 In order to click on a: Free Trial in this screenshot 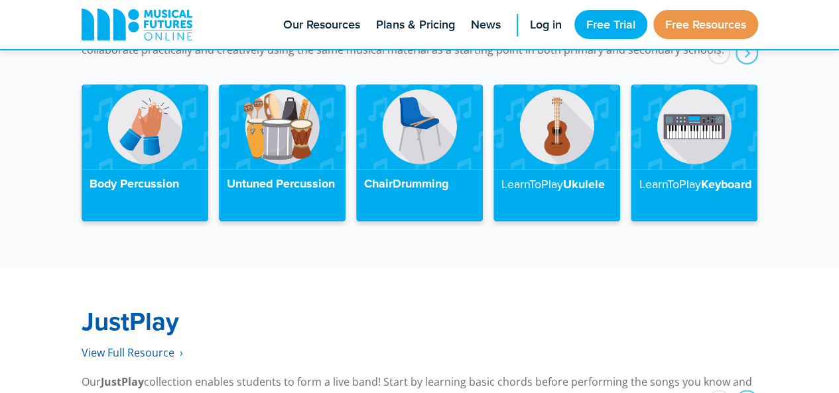, I will do `click(610, 25)`.